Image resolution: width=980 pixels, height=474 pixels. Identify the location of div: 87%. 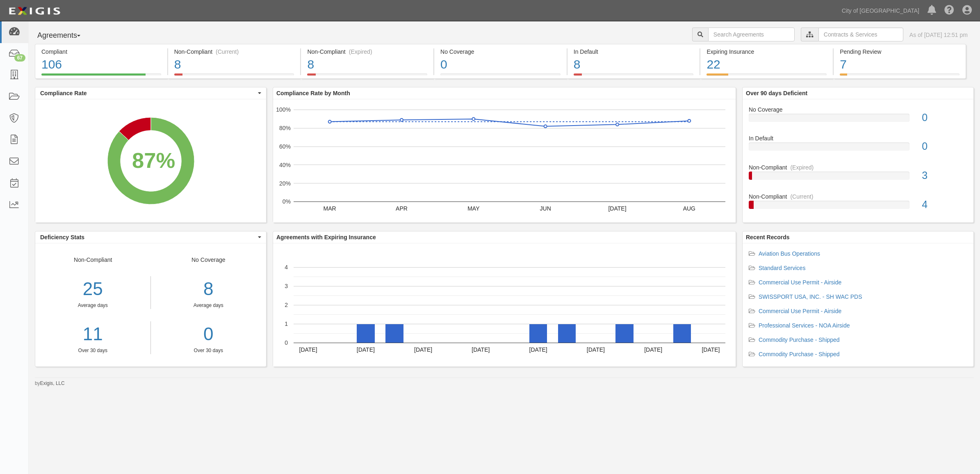
(154, 161).